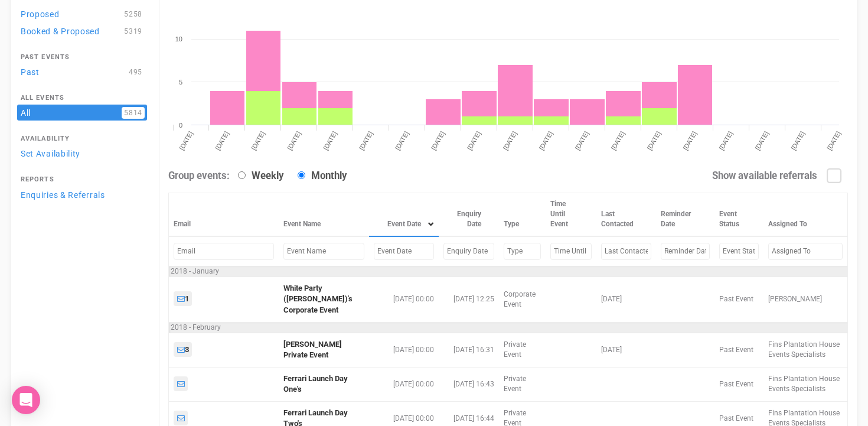 This screenshot has height=426, width=868. Describe the element at coordinates (571, 214) in the screenshot. I see `th: Time Until Event` at that location.